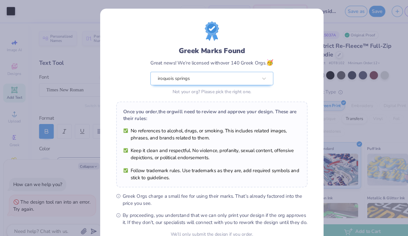 This screenshot has width=408, height=236. Describe the element at coordinates (204, 129) in the screenshot. I see `li: No references to alcohol, drugs, or smoking. This includes related images, phrases, and brands re...` at that location.